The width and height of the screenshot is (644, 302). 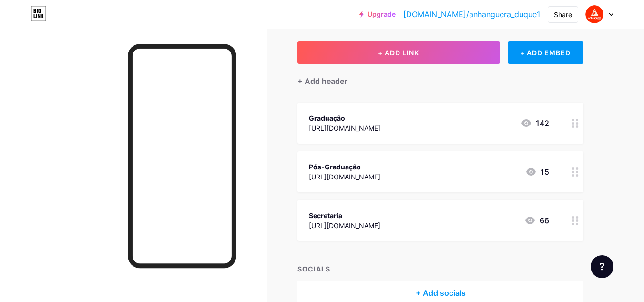 What do you see at coordinates (345, 215) in the screenshot?
I see `div: Secretaria` at bounding box center [345, 215].